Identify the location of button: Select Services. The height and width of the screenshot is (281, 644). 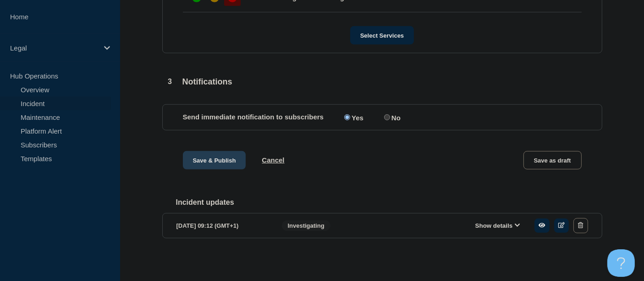
(382, 36).